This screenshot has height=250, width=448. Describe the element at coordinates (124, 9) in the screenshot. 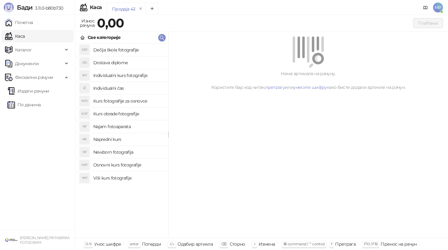

I see `div: Продаја 43` at that location.